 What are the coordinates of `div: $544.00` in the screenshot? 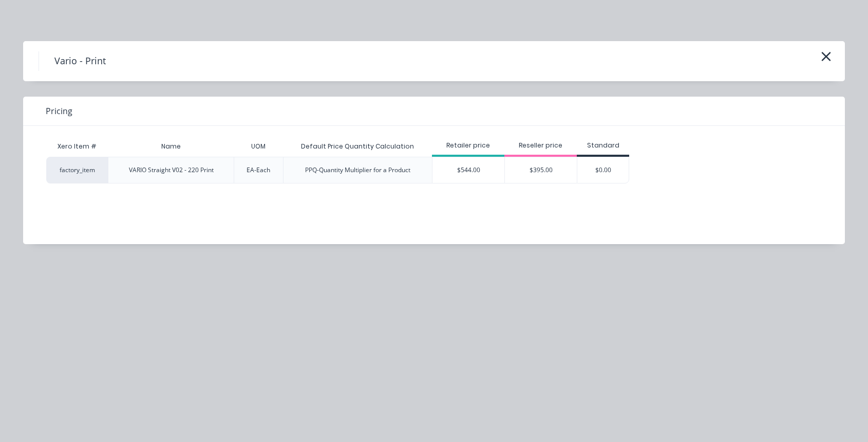 It's located at (468, 170).